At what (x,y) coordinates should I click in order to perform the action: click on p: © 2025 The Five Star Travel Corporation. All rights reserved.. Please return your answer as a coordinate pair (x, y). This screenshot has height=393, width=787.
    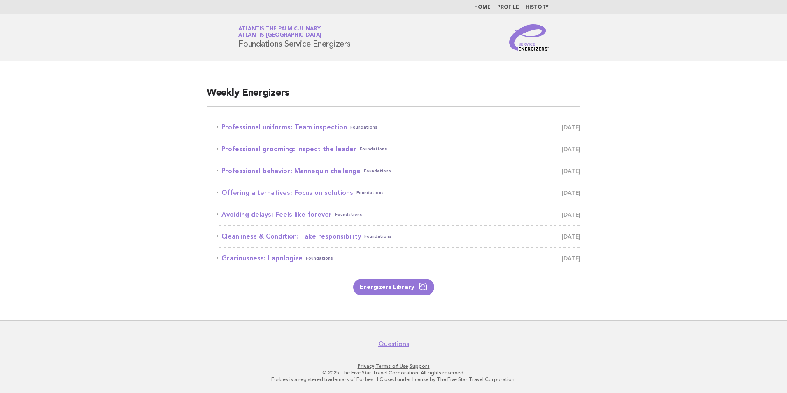
    Looking at the image, I should click on (394, 373).